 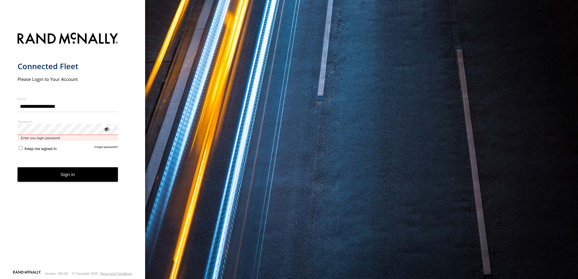 What do you see at coordinates (73, 150) in the screenshot?
I see `form: main` at bounding box center [73, 150].